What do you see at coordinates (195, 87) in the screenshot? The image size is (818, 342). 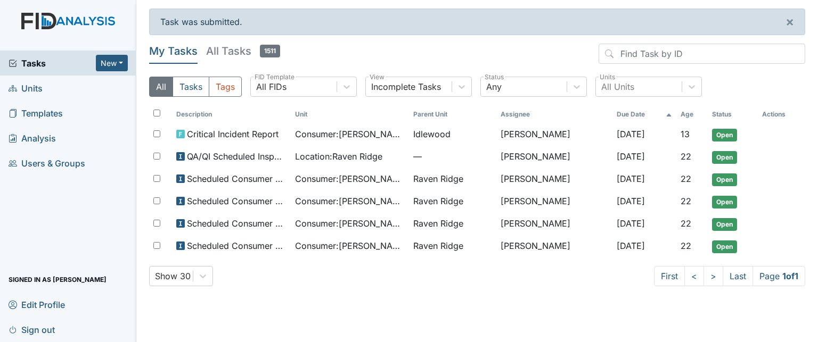 I see `div: Type filter` at bounding box center [195, 87].